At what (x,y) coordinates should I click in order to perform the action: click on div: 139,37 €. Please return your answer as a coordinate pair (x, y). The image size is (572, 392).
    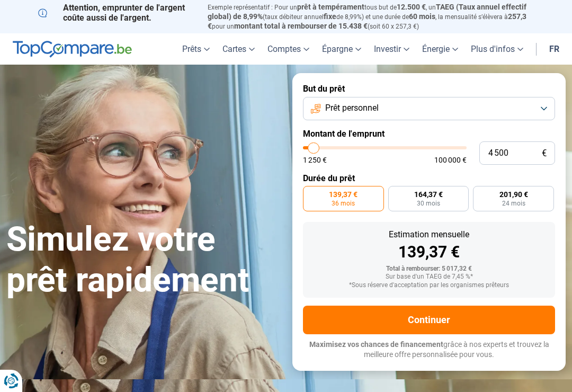
    Looking at the image, I should click on (429, 253).